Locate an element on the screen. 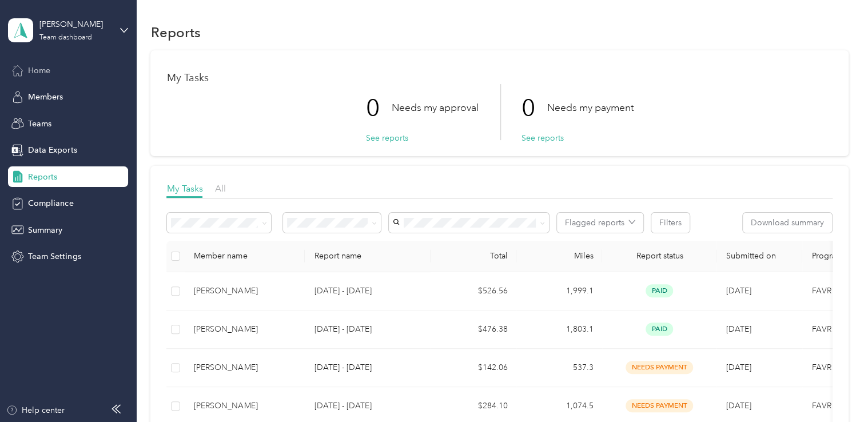 The height and width of the screenshot is (422, 868). button: Filters is located at coordinates (670, 223).